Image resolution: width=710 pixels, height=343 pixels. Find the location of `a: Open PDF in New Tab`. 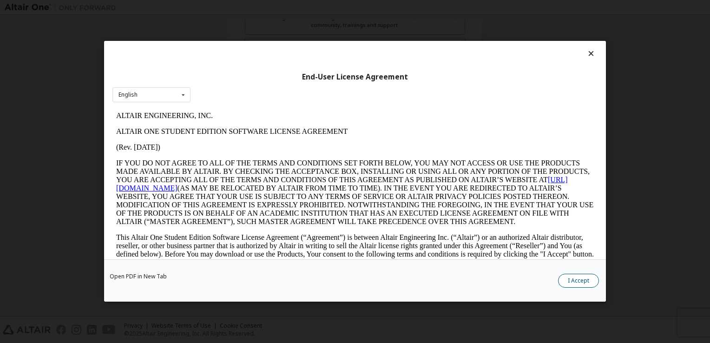

a: Open PDF in New Tab is located at coordinates (138, 277).